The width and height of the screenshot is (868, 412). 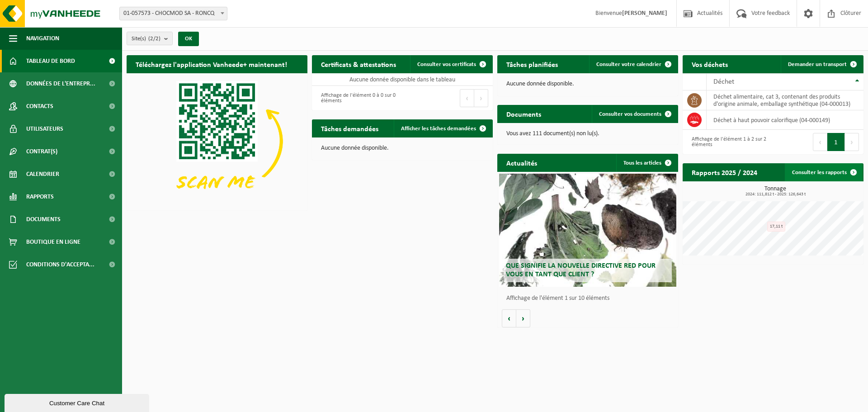 What do you see at coordinates (590, 299) in the screenshot?
I see `p: Affichage de l'élément 1 sur 10 éléments` at bounding box center [590, 299].